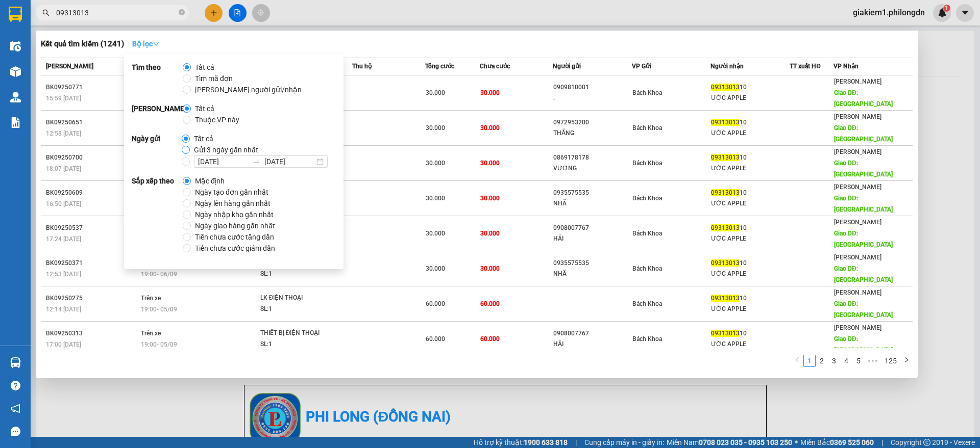  Describe the element at coordinates (92, 298) in the screenshot. I see `div: BK09250275` at that location.